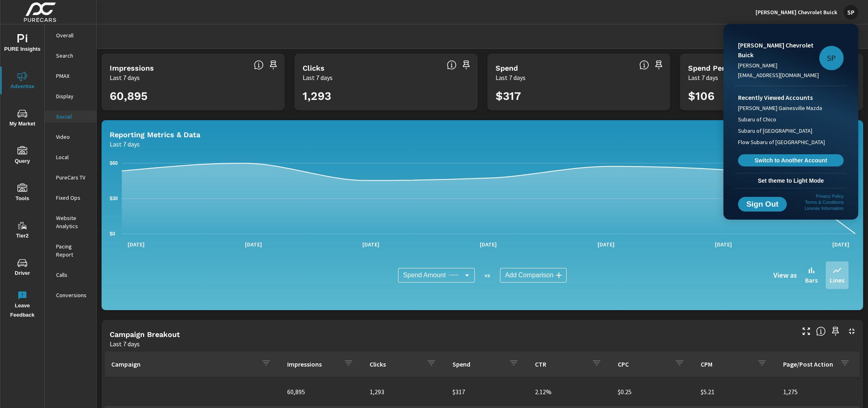 This screenshot has width=868, height=408. I want to click on a: Terms & Conditions, so click(824, 202).